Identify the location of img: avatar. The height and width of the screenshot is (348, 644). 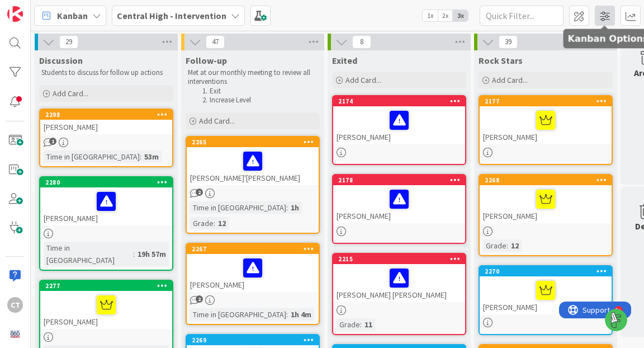
(15, 334).